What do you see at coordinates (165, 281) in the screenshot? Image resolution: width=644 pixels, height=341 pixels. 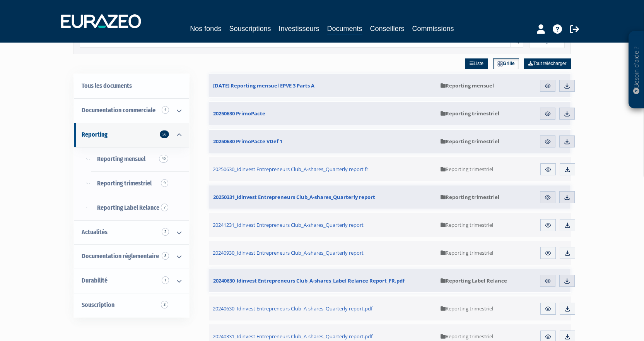 I see `span: 1` at bounding box center [165, 281].